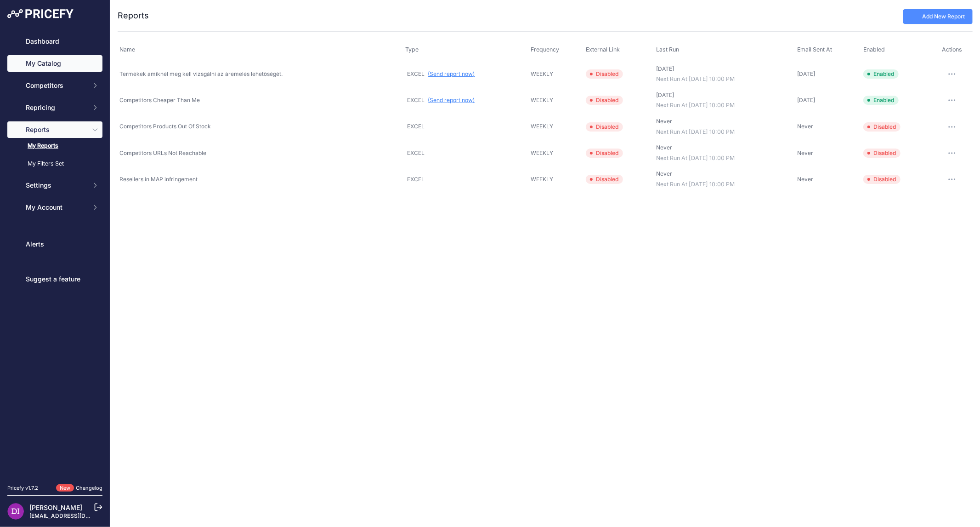 The image size is (980, 527). What do you see at coordinates (545, 49) in the screenshot?
I see `span: Frequency` at bounding box center [545, 49].